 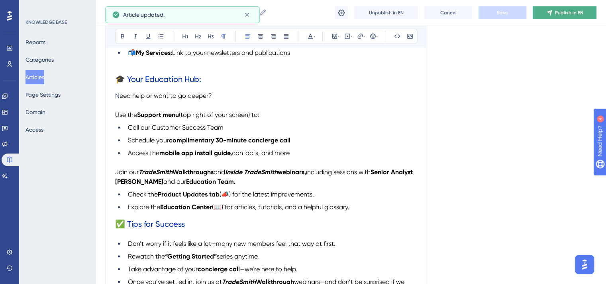 I want to click on button: Page Settings, so click(x=43, y=95).